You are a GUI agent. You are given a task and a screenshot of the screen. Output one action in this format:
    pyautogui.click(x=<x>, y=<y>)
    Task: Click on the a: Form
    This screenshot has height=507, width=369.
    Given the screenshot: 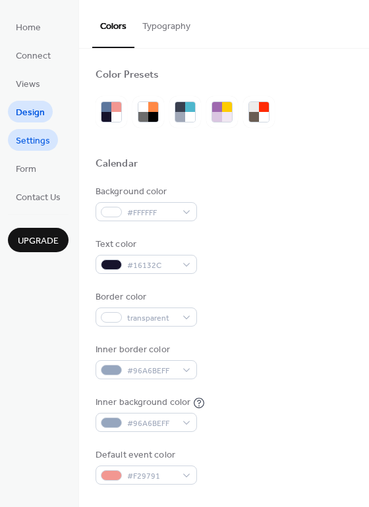 What is the action you would take?
    pyautogui.click(x=26, y=168)
    